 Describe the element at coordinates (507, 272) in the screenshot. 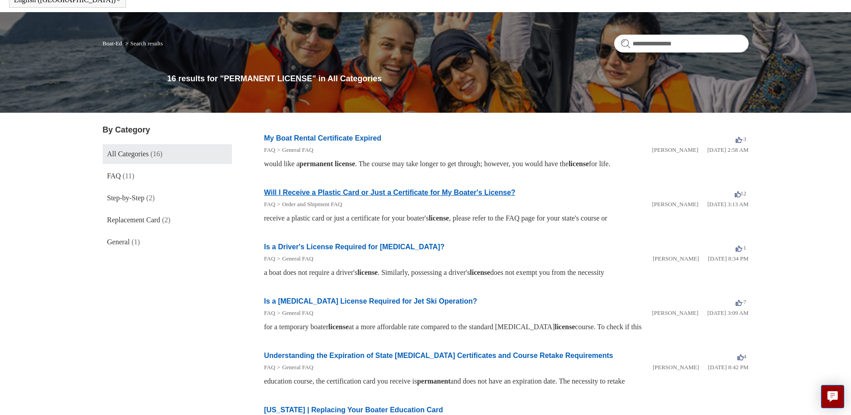

I see `div: a boat does not require a driver's . Similarly, possessing a driver's does not exempt you from th...` at that location.